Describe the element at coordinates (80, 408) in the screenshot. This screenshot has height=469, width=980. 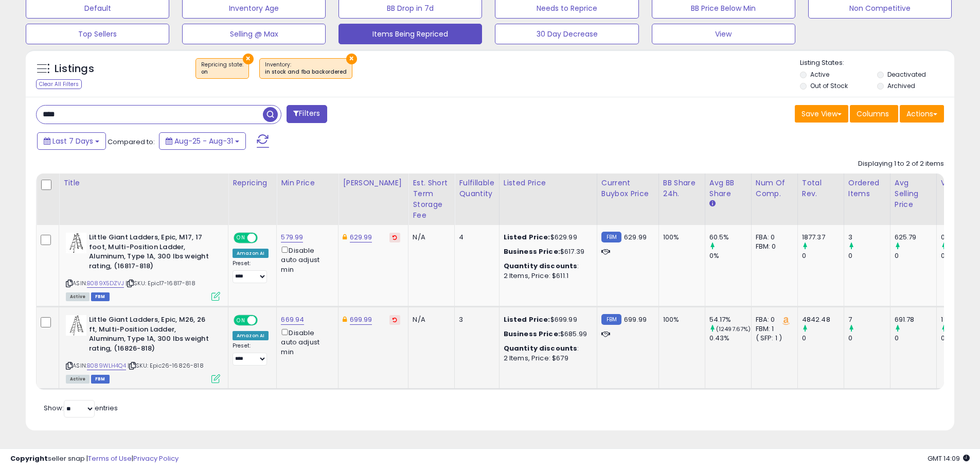
I see `span: Show: entries` at that location.